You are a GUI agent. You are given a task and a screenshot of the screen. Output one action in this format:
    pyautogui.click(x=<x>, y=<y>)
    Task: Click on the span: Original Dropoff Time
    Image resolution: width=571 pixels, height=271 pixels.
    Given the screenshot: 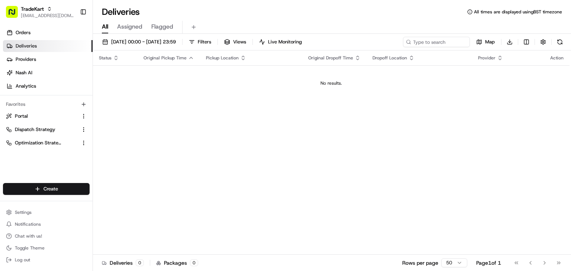 What is the action you would take?
    pyautogui.click(x=330, y=58)
    